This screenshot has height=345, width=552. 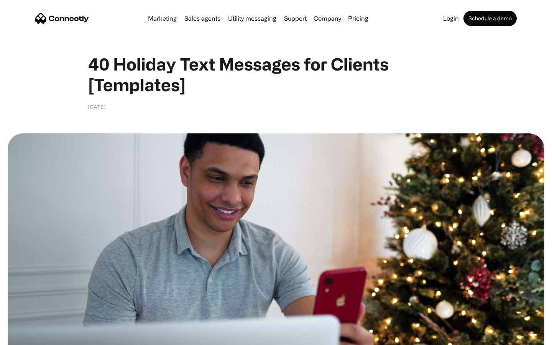 I want to click on a: home, so click(x=62, y=18).